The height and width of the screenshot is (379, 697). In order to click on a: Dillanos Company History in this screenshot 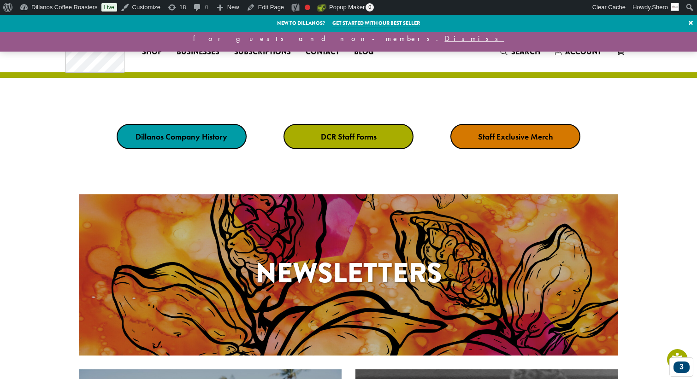, I will do `click(182, 136)`.